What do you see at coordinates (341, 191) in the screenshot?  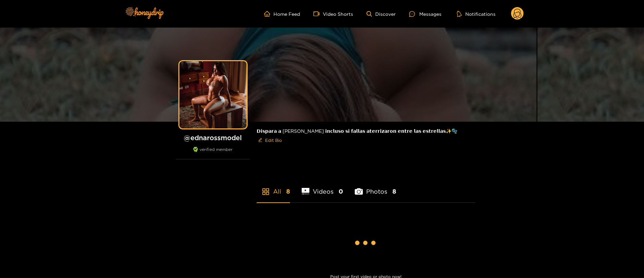 I see `span: 0` at bounding box center [341, 191].